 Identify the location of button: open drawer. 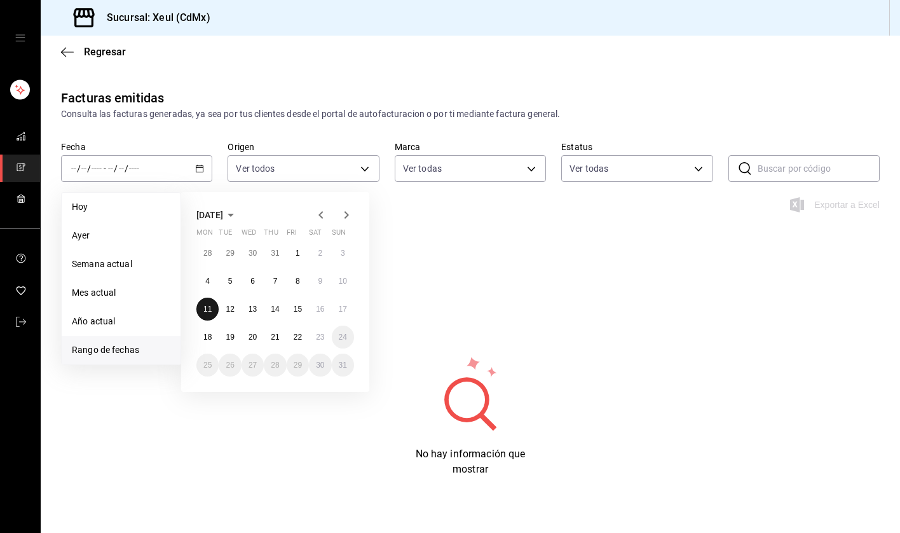
(20, 38).